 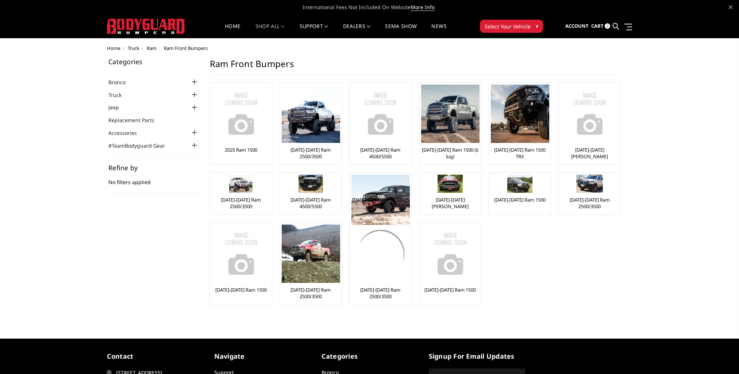 What do you see at coordinates (477, 356) in the screenshot?
I see `h5: signup for email updates` at bounding box center [477, 356].